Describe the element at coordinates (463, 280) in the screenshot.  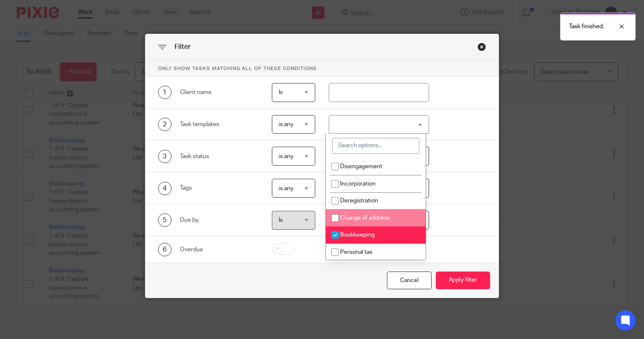
I see `button: Apply filter` at that location.